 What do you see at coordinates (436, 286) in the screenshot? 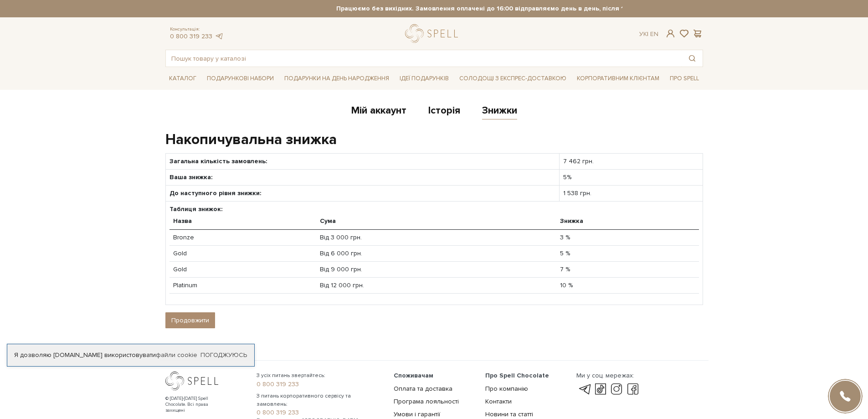
I see `td: Від 12 000 грн.` at bounding box center [436, 286].